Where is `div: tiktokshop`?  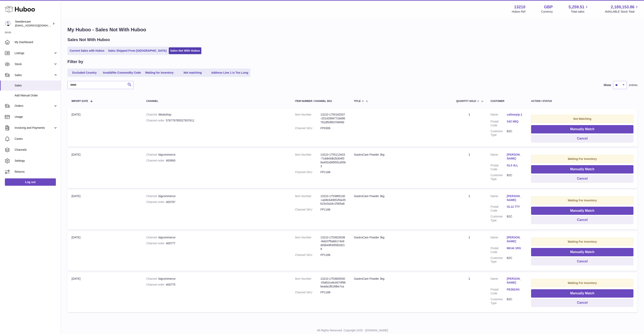 div: tiktokshop is located at coordinates (216, 114).